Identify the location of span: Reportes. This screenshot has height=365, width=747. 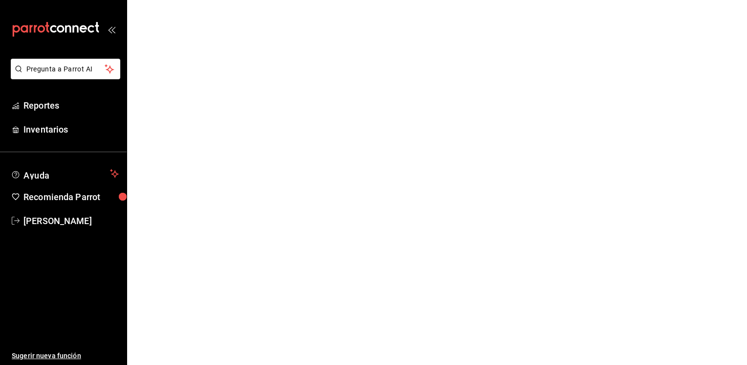
(71, 105).